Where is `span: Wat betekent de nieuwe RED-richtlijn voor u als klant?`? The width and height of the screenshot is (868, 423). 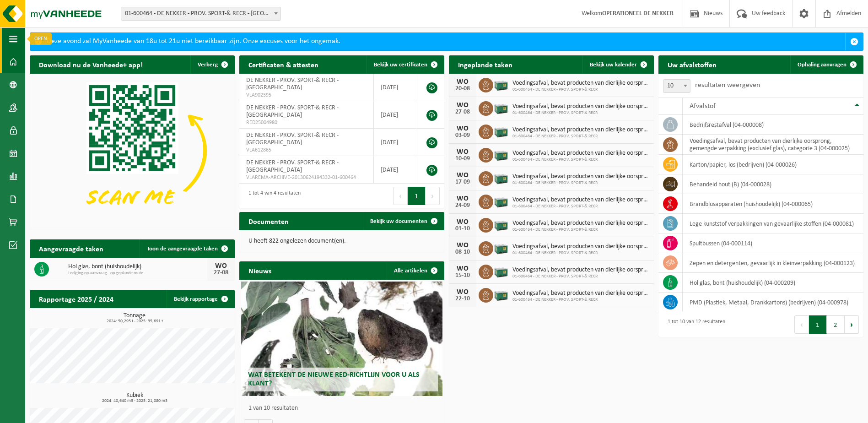
span: Wat betekent de nieuwe RED-richtlijn voor u als klant? is located at coordinates (333, 380).